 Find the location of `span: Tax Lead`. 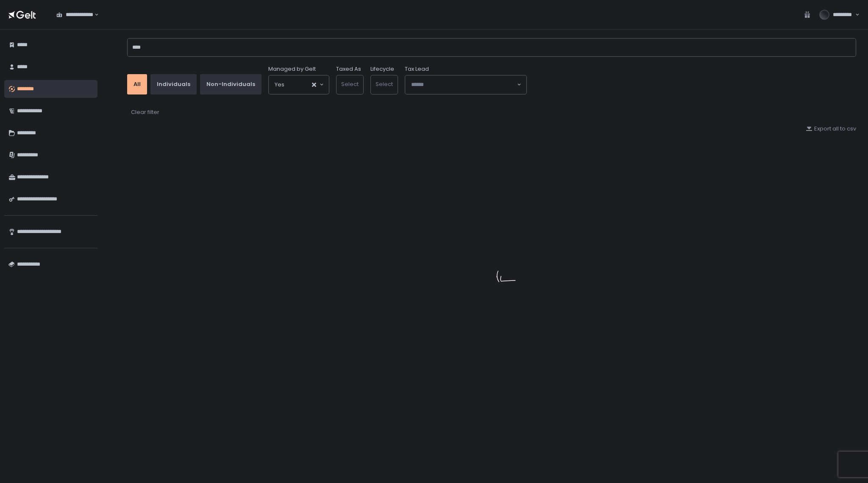

span: Tax Lead is located at coordinates (416, 69).